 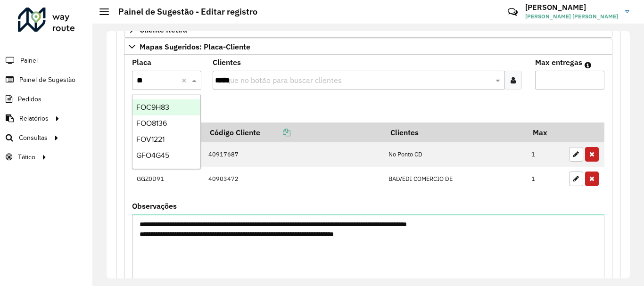 What do you see at coordinates (558, 62) in the screenshot?
I see `label: Max entregas` at bounding box center [558, 62].